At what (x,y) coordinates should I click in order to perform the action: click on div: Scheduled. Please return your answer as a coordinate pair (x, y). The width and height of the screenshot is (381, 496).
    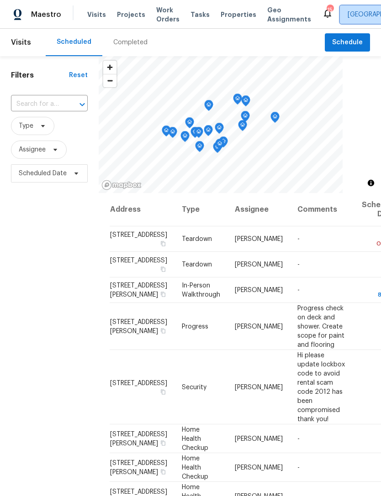
    Looking at the image, I should click on (74, 42).